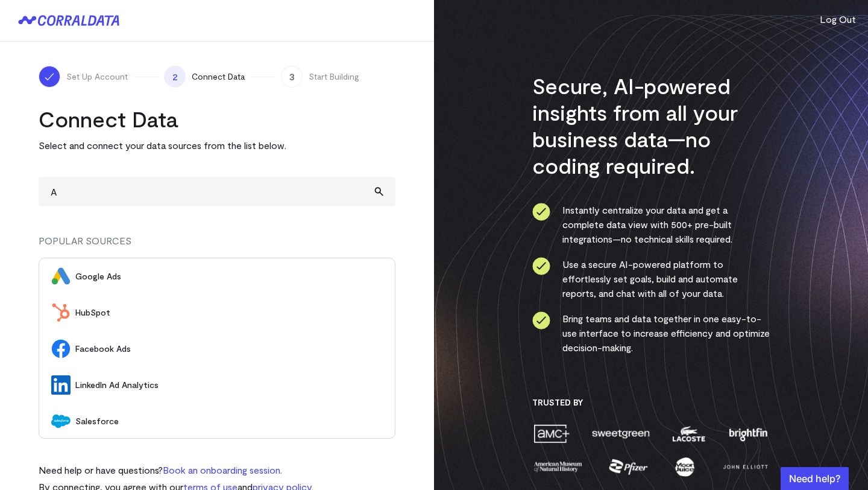  Describe the element at coordinates (229, 349) in the screenshot. I see `span: Facebook Ads` at that location.